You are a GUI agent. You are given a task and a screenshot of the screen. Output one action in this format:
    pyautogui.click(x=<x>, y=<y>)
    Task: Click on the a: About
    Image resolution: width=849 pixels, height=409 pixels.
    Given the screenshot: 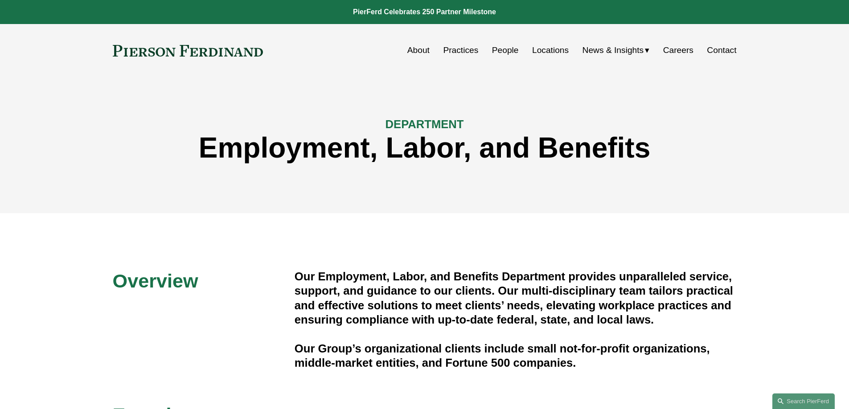 What is the action you would take?
    pyautogui.click(x=418, y=50)
    